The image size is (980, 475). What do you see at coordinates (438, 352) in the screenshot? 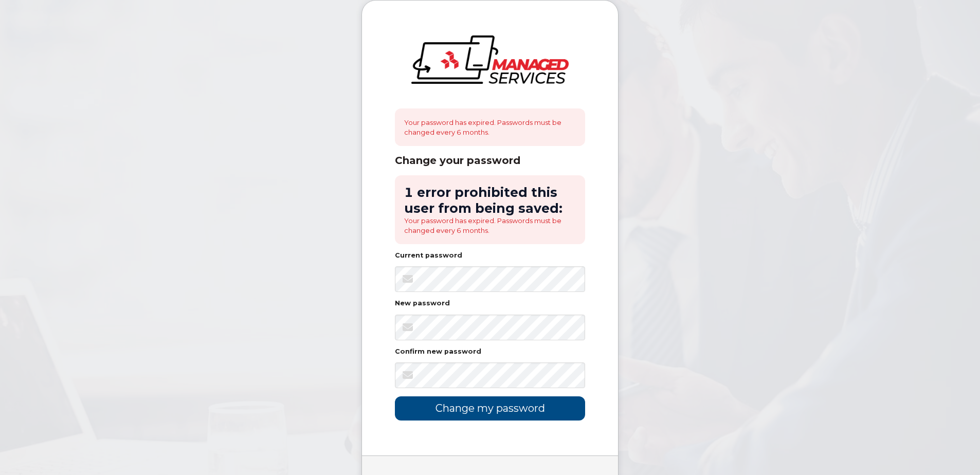
I see `label: Confirm new password` at bounding box center [438, 352].